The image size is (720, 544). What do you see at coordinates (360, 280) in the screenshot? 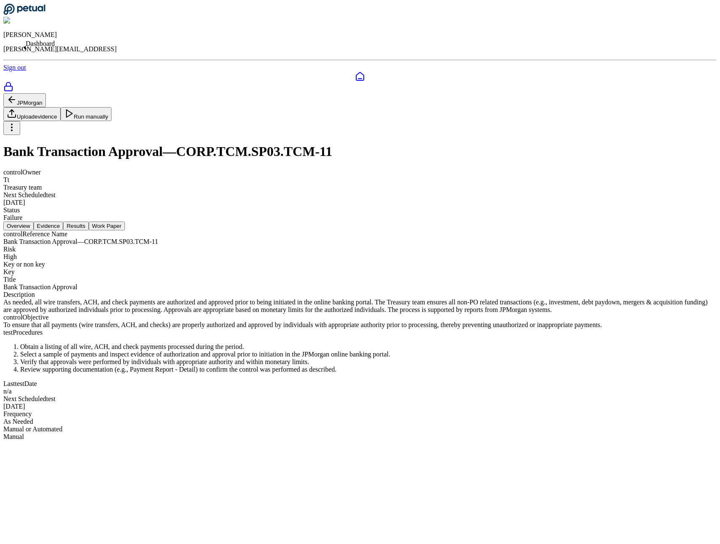
I see `div: Title` at bounding box center [360, 280].